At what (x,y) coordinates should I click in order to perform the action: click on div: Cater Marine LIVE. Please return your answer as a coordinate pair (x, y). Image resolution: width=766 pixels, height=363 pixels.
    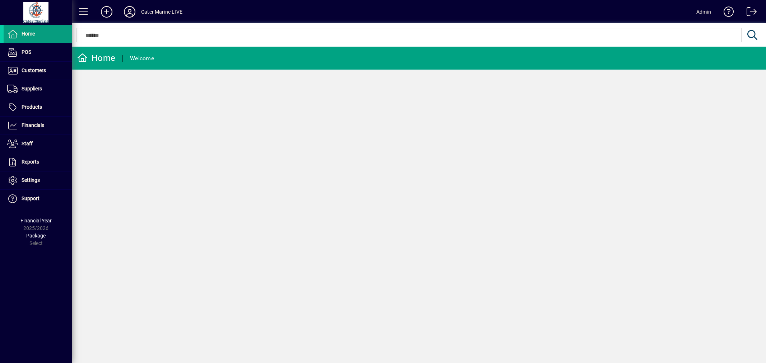
    Looking at the image, I should click on (162, 12).